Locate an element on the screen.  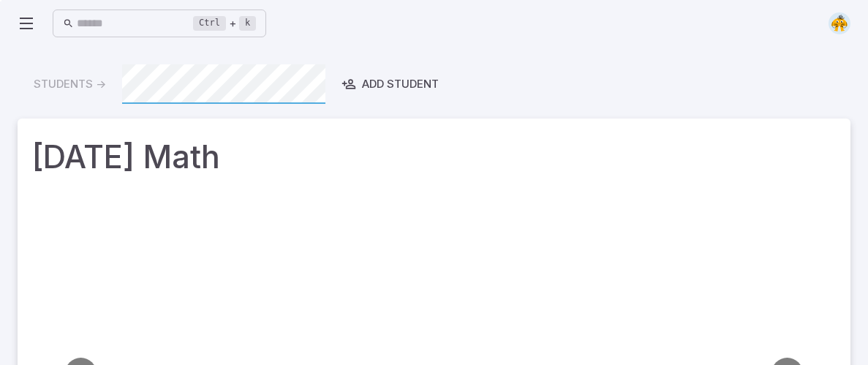
img: semi-circle.svg is located at coordinates (839, 24).